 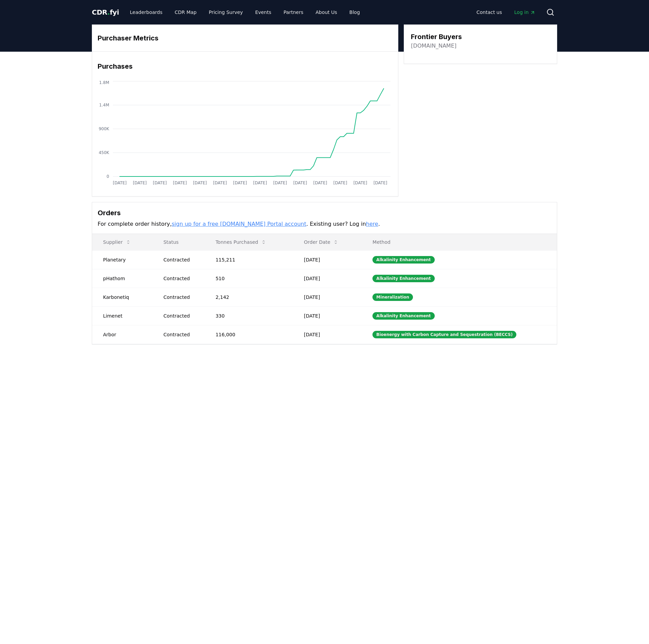 I want to click on a: CDR.fyi, so click(x=106, y=12).